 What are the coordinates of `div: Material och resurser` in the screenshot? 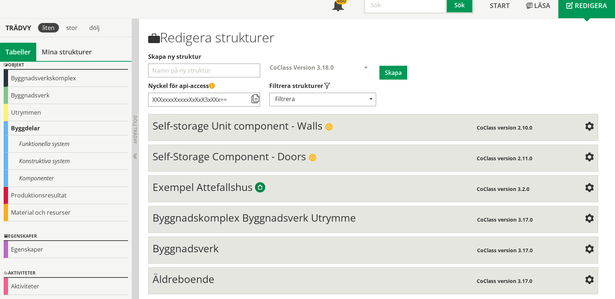 It's located at (66, 213).